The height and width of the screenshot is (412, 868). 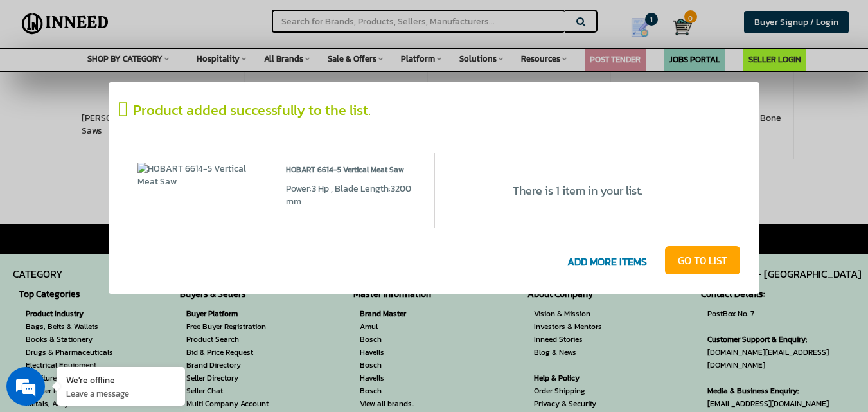 What do you see at coordinates (351, 172) in the screenshot?
I see `span: HOBART 6614-5 Vertical Meat Saw` at bounding box center [351, 172].